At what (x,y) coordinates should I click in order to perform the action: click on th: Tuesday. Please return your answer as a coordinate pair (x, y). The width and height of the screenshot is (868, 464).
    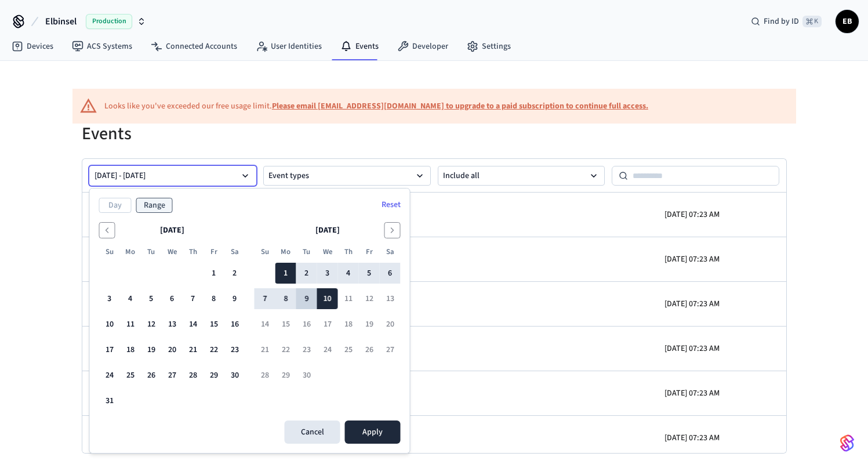
    Looking at the image, I should click on (152, 252).